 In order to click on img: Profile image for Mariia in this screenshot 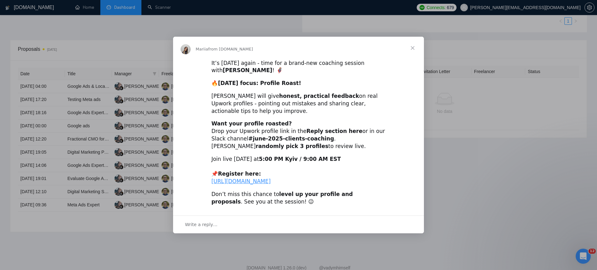, I will do `click(186, 49)`.